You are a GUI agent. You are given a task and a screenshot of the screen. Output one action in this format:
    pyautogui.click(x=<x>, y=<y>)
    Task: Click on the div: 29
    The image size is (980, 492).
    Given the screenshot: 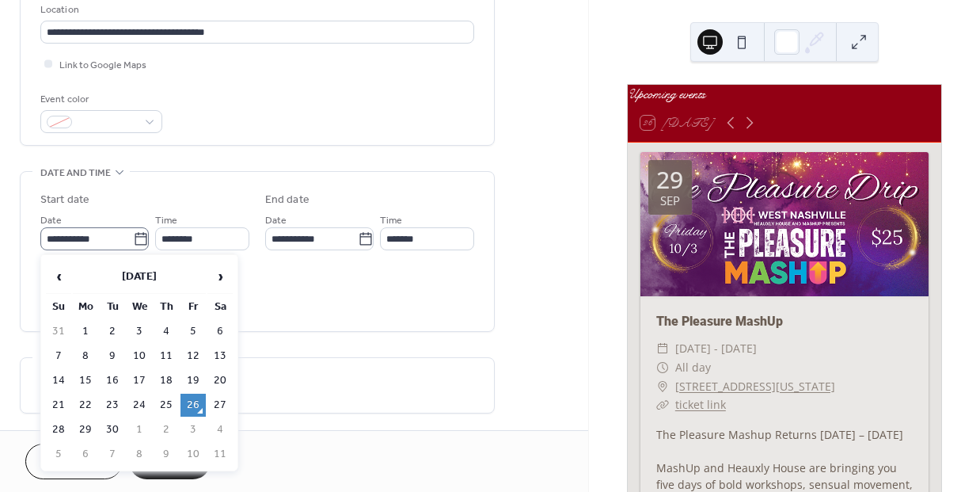 What is the action you would take?
    pyautogui.click(x=670, y=179)
    